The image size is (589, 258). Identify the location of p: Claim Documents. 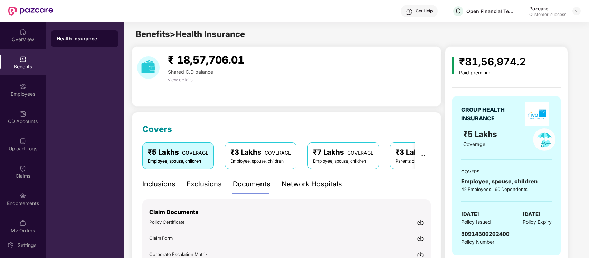
(286, 212).